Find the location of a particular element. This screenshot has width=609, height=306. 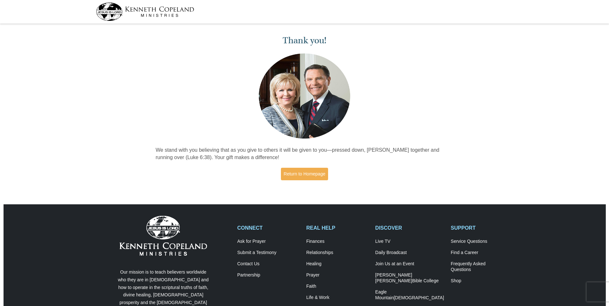

a: Ask for Prayer is located at coordinates (268, 242).